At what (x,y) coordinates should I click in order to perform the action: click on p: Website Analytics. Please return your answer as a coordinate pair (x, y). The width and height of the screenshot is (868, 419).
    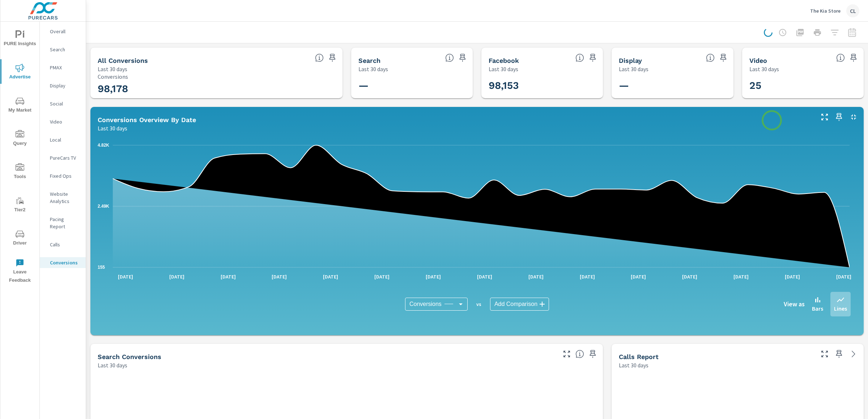
    Looking at the image, I should click on (64, 198).